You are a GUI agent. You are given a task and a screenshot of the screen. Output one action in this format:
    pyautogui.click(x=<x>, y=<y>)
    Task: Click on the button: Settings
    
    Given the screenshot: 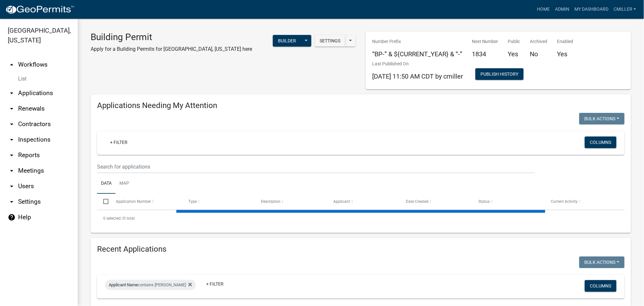 What is the action you would take?
    pyautogui.click(x=330, y=41)
    